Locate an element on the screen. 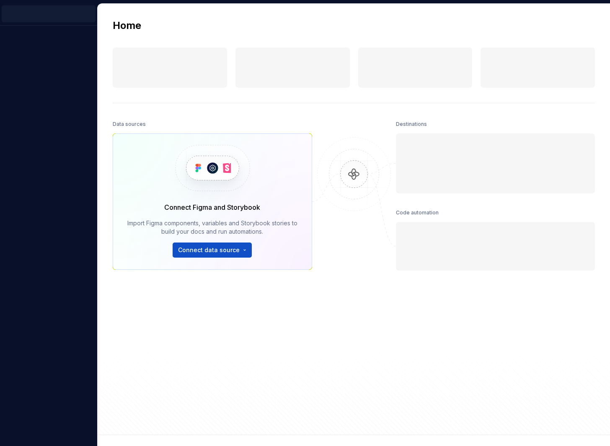 The height and width of the screenshot is (446, 610). h2: Home is located at coordinates (127, 26).